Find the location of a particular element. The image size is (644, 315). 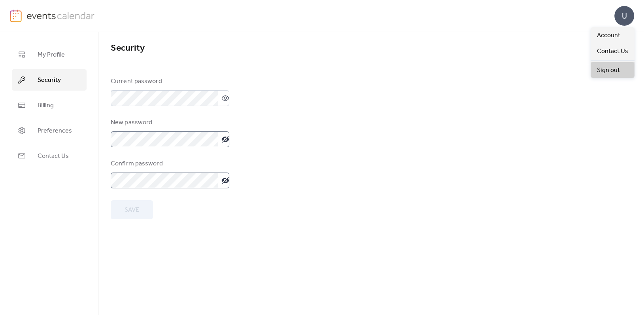

a: My Profile is located at coordinates (49, 54).